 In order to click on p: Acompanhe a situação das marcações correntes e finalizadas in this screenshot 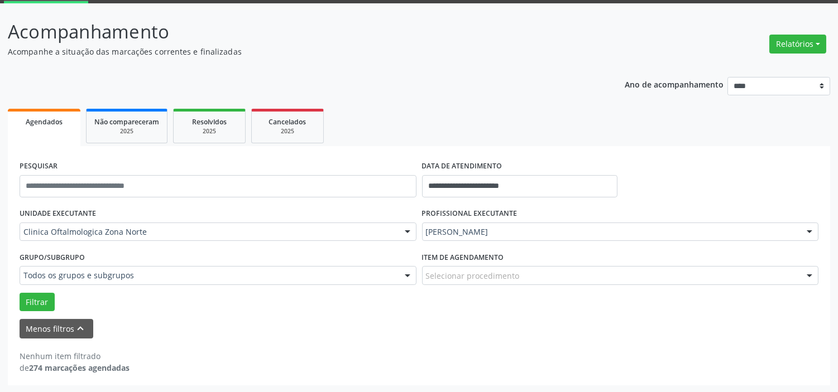, I will do `click(295, 51)`.